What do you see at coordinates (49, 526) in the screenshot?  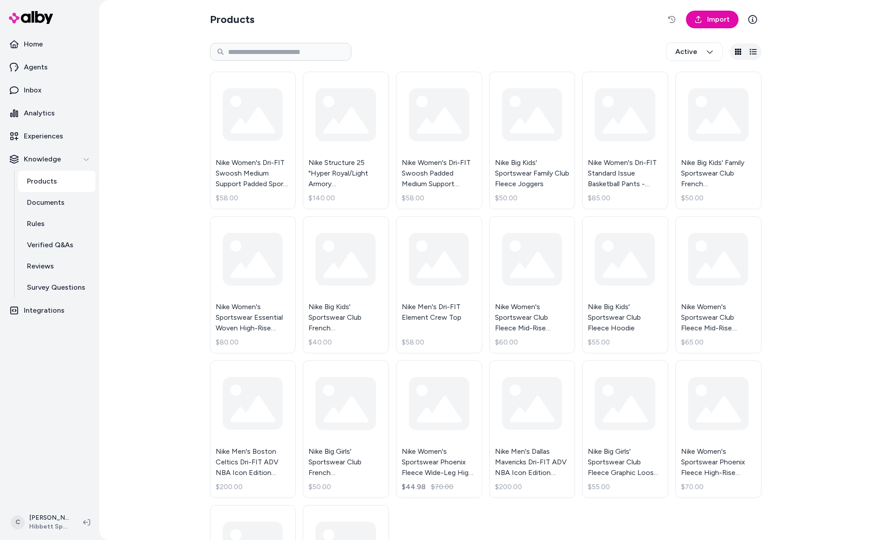 I see `span: Hibbett Sports` at bounding box center [49, 526].